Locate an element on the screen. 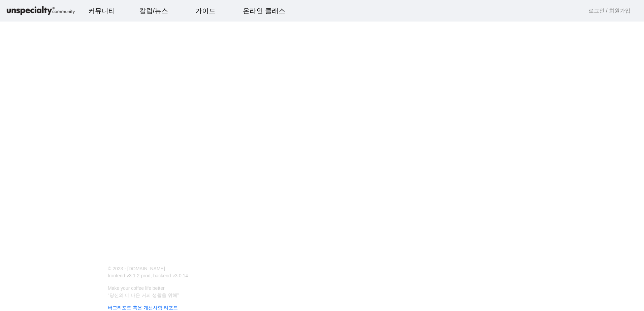 This screenshot has width=644, height=311. a: 가이드 is located at coordinates (205, 11).